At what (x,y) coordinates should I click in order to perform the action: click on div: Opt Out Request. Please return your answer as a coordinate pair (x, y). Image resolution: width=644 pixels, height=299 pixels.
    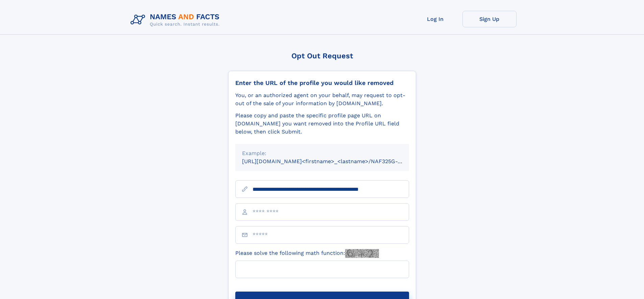
    Looking at the image, I should click on (322, 56).